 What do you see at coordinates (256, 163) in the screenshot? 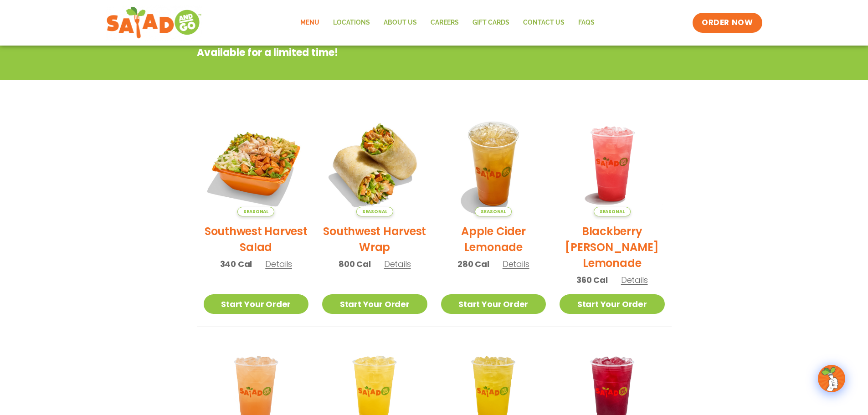
I see `img: Product photo for Southwest Harvest Salad` at bounding box center [256, 163].